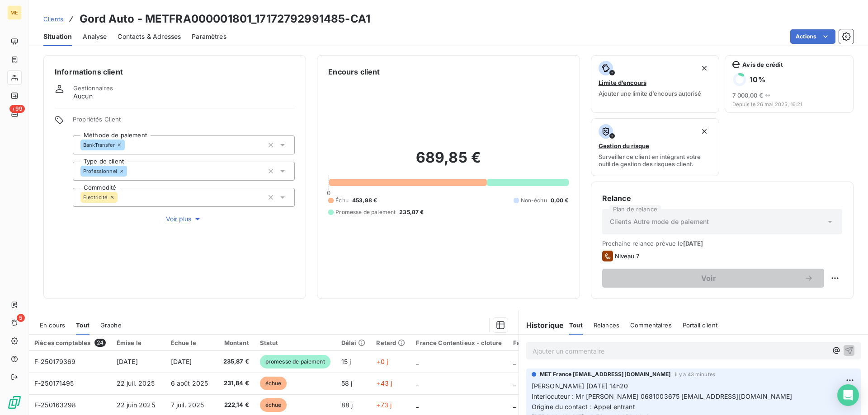 Image resolution: width=868 pixels, height=415 pixels. What do you see at coordinates (534, 200) in the screenshot?
I see `span: Non-échu` at bounding box center [534, 200].